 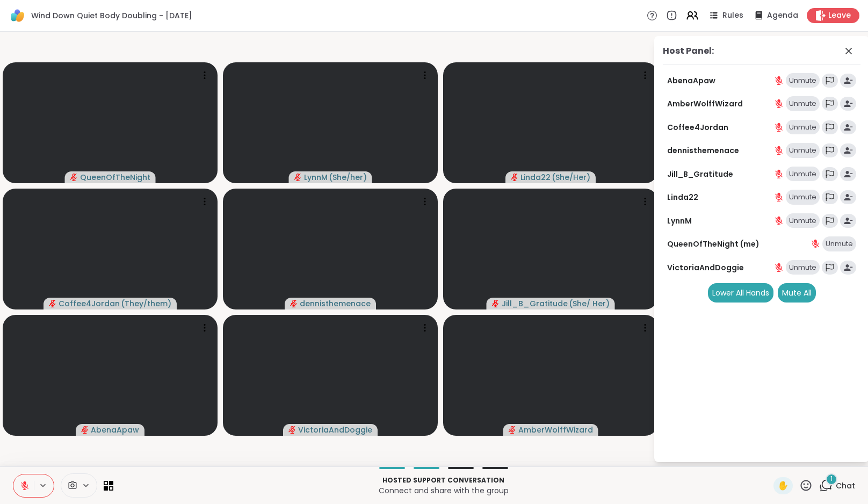 What do you see at coordinates (555, 430) in the screenshot?
I see `span: AmberWolffWizard` at bounding box center [555, 430].